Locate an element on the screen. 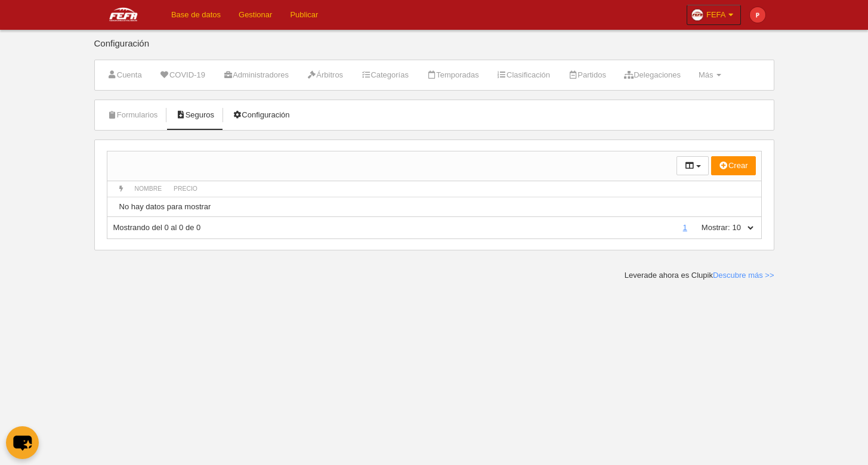  a: Más is located at coordinates (710, 75).